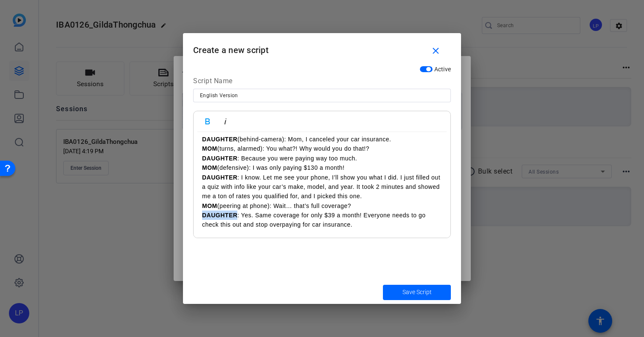 The height and width of the screenshot is (337, 644). What do you see at coordinates (322, 158) in the screenshot?
I see `p: : Because you were paying way too much.` at bounding box center [322, 158].